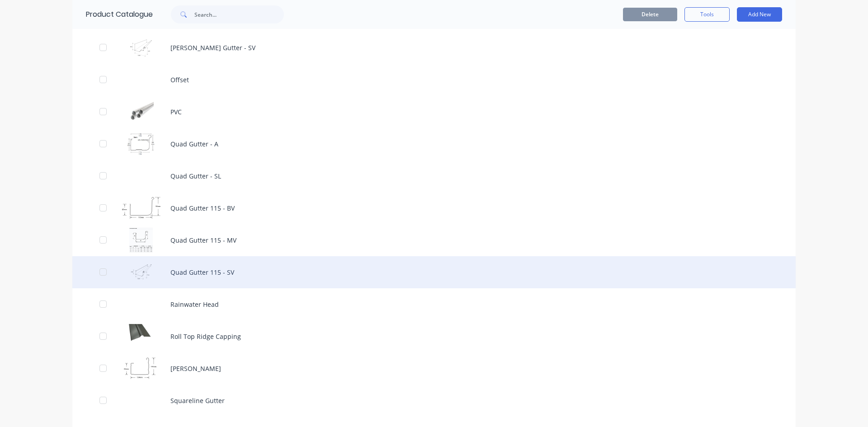 This screenshot has height=427, width=868. I want to click on div: PVCPVC, so click(434, 112).